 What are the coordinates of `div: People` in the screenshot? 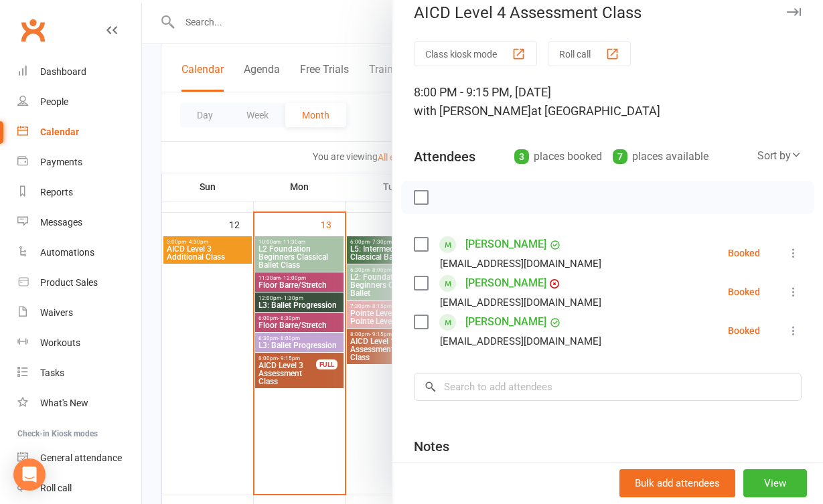 It's located at (54, 102).